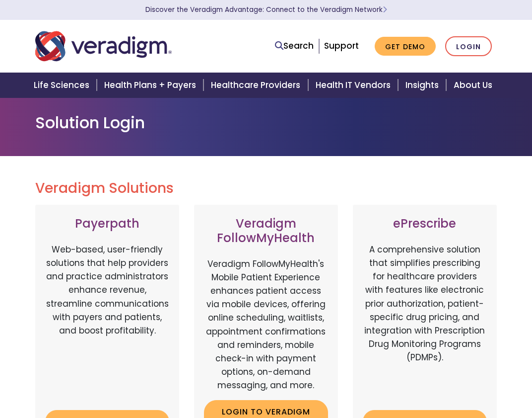 The image size is (532, 418). What do you see at coordinates (107, 224) in the screenshot?
I see `h3: Payerpath` at bounding box center [107, 224].